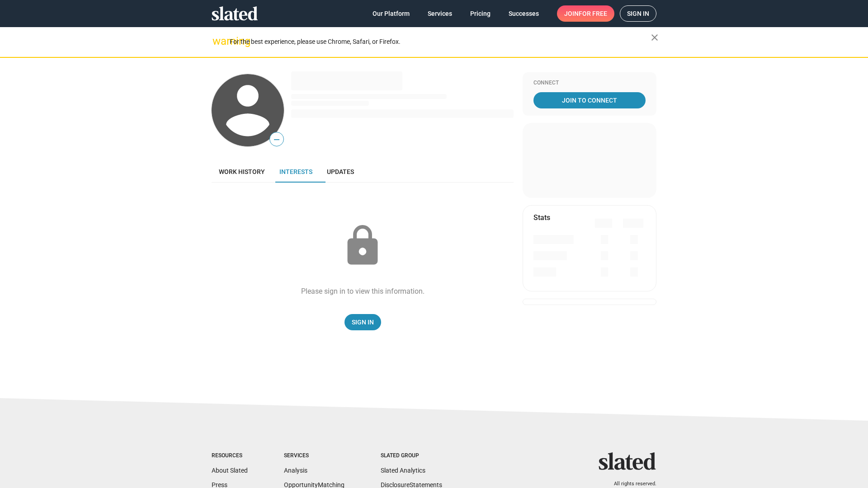 This screenshot has width=868, height=488. Describe the element at coordinates (229, 471) in the screenshot. I see `a: About Slated` at that location.